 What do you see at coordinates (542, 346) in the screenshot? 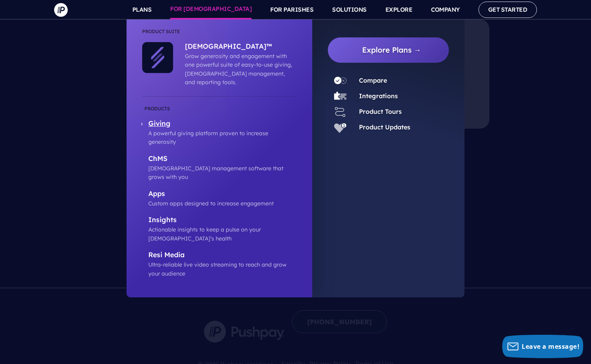
I see `button: Leave a message!` at bounding box center [542, 346].